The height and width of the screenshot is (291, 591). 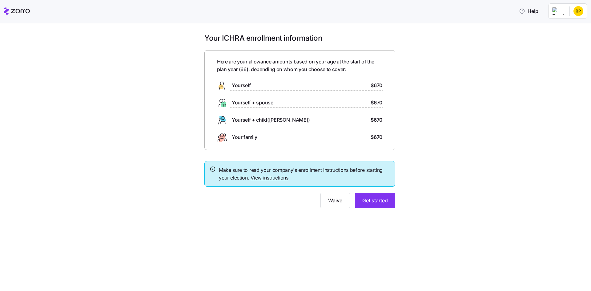 I want to click on button: Waive, so click(x=335, y=200).